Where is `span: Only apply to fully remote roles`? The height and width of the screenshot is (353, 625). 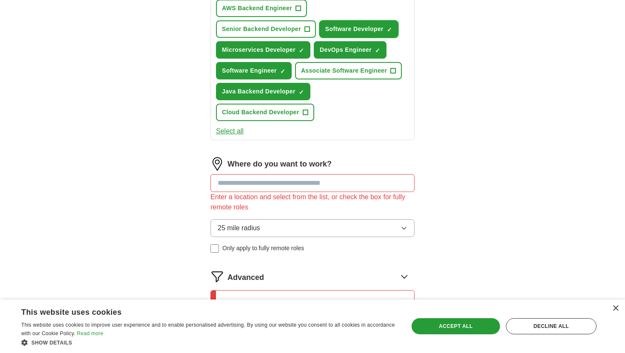
span: Only apply to fully remote roles is located at coordinates (263, 248).